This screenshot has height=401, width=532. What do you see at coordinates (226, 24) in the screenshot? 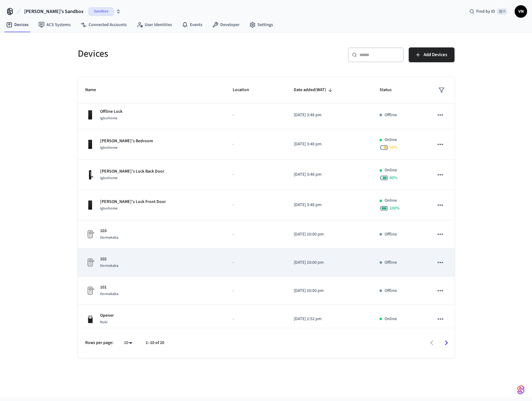
I see `a: Developer` at bounding box center [226, 24].